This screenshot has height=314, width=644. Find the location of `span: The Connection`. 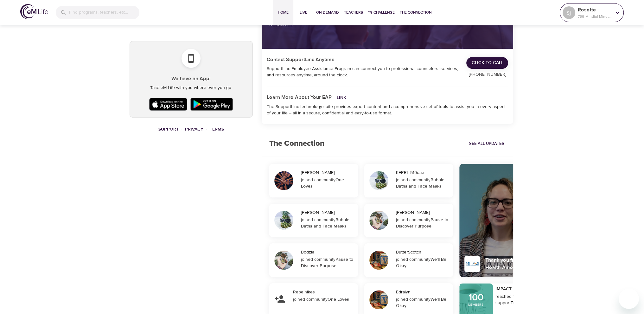

span: The Connection is located at coordinates (416, 12).